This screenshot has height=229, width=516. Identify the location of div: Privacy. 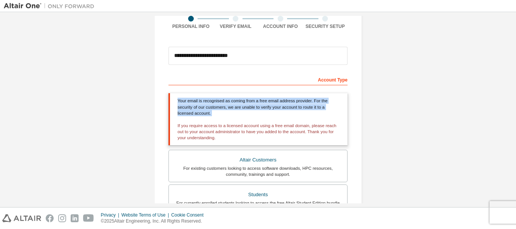
(111, 215).